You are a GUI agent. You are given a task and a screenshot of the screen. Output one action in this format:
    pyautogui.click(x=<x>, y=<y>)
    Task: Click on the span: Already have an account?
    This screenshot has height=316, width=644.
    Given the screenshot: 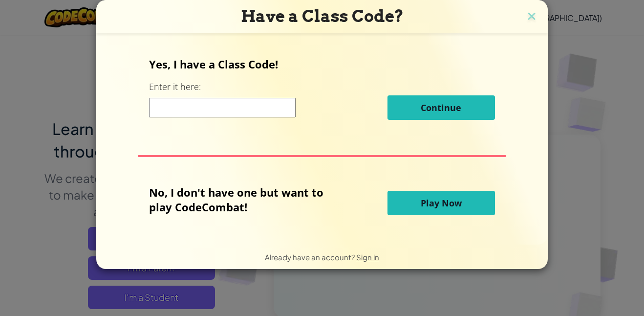 What is the action you would take?
    pyautogui.click(x=310, y=257)
    